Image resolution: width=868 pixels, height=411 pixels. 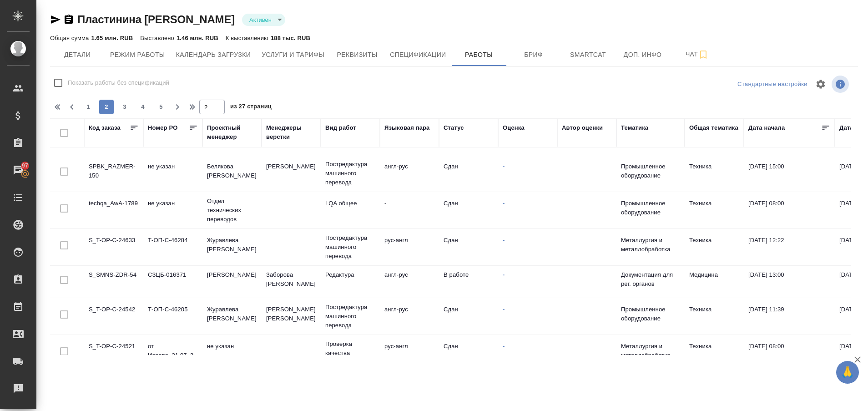 What do you see at coordinates (773, 84) in the screenshot?
I see `div: split button` at bounding box center [773, 84].